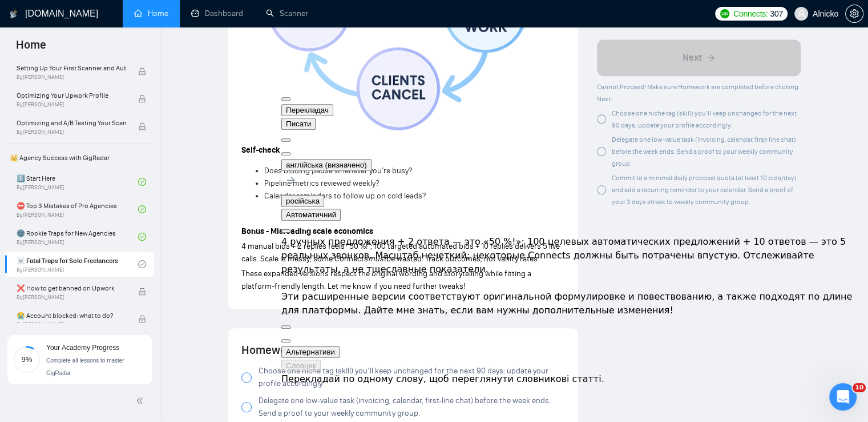  I want to click on span: Home, so click(31, 48).